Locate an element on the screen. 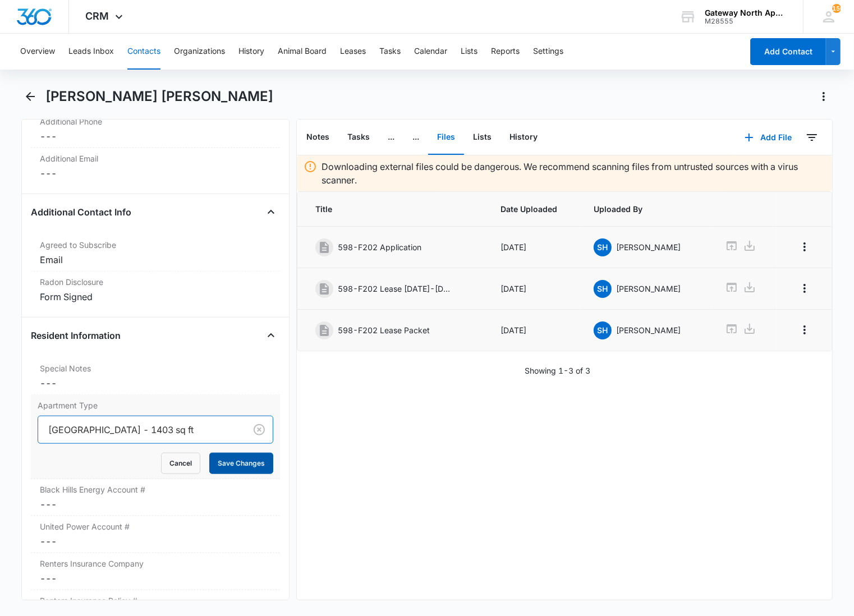 The image size is (854, 616). button: Organizations is located at coordinates (200, 52).